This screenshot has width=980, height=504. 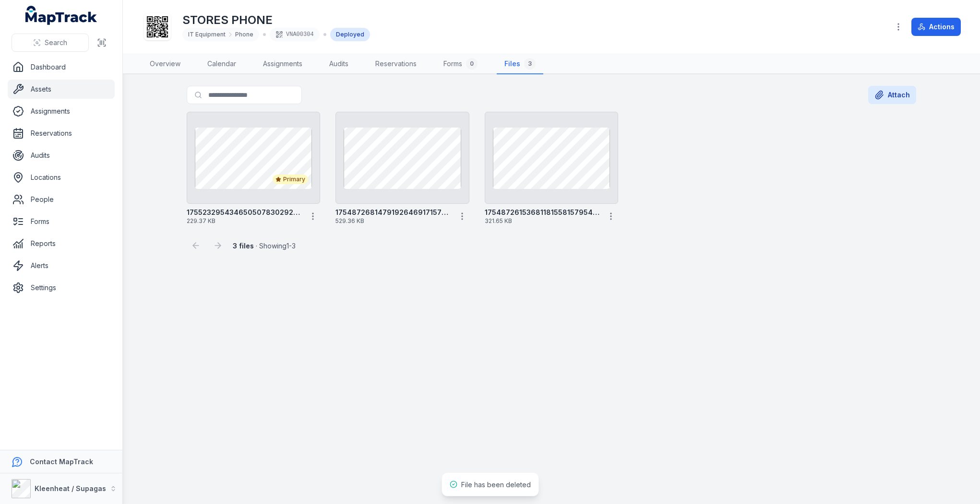 What do you see at coordinates (70, 488) in the screenshot?
I see `strong: Kleenheat / Supagas` at bounding box center [70, 488].